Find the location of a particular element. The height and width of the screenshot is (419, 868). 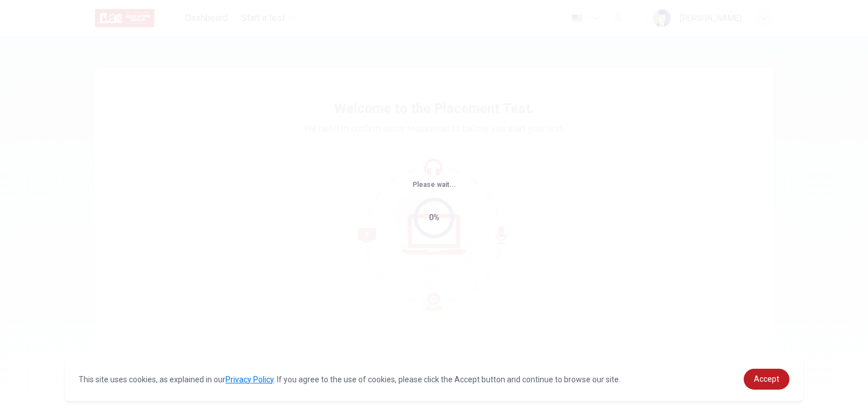

span: Please wait... is located at coordinates (434, 185).